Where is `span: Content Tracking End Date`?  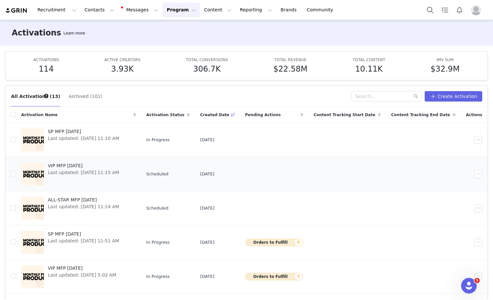
span: Content Tracking End Date is located at coordinates (421, 115).